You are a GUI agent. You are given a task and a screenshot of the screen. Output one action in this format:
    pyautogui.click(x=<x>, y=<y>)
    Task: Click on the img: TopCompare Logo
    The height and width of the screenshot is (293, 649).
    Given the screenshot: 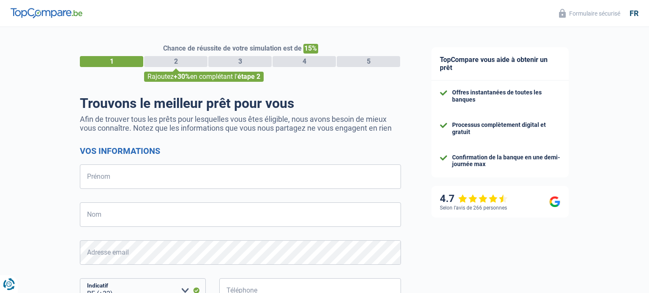 What is the action you would take?
    pyautogui.click(x=46, y=13)
    